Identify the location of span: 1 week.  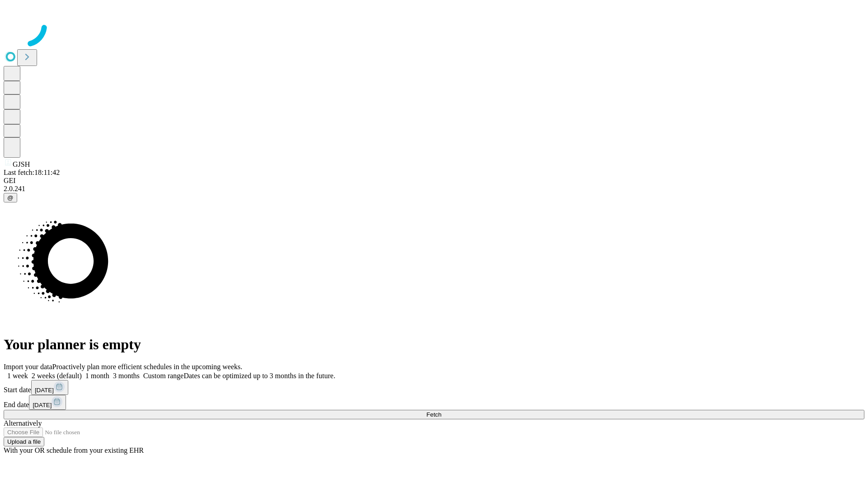
(18, 375).